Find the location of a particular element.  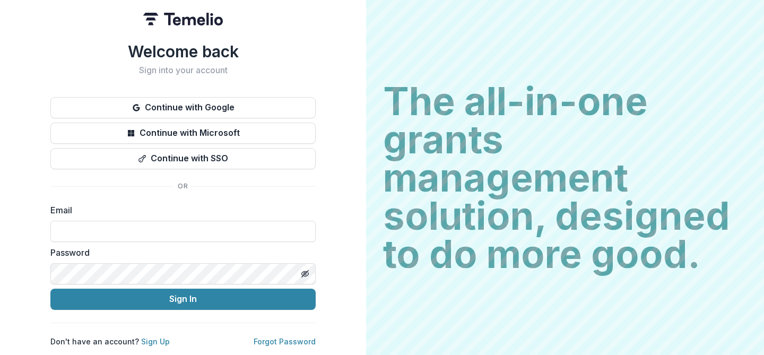

label: Email is located at coordinates (180, 210).